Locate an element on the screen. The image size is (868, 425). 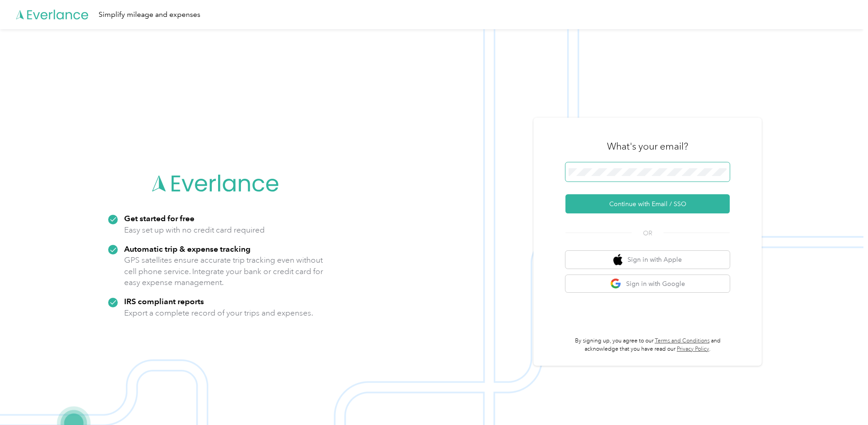
strong: IRS compliant reports is located at coordinates (164, 301).